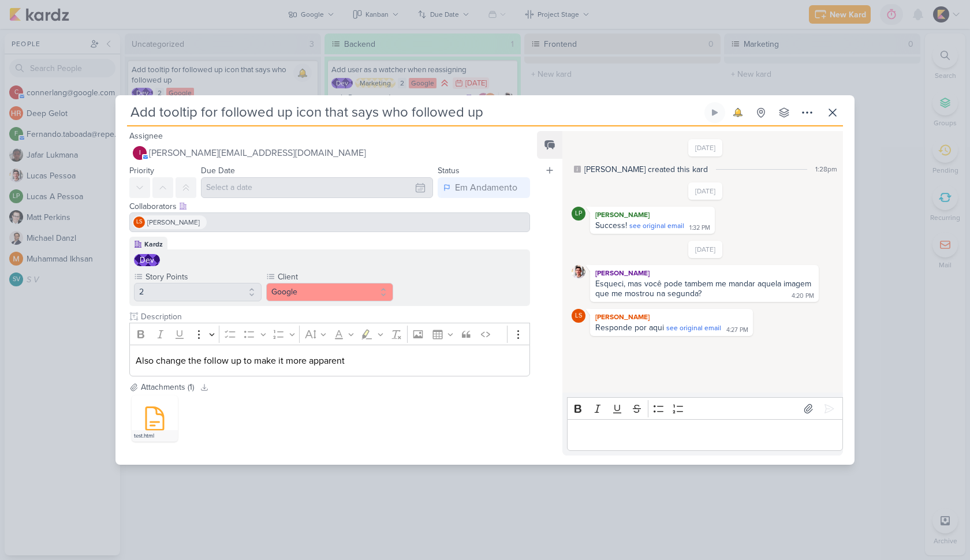  Describe the element at coordinates (146, 260) in the screenshot. I see `div: Dev` at that location.